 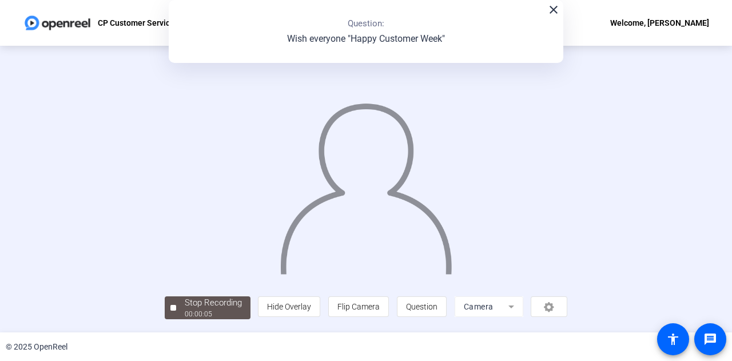 I want to click on img: overlay, so click(x=366, y=183).